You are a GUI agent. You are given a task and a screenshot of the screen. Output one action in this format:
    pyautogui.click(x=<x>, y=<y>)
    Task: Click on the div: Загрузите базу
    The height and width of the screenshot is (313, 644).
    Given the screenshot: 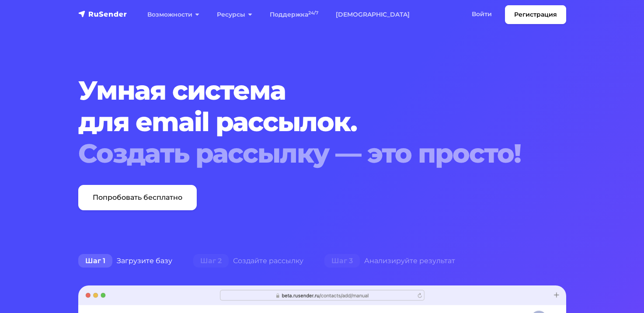 What is the action you would take?
    pyautogui.click(x=125, y=261)
    